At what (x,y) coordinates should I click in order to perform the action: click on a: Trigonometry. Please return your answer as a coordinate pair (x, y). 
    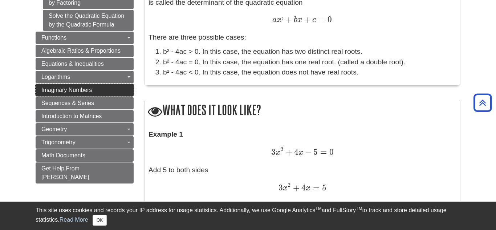
    Looking at the image, I should click on (85, 142).